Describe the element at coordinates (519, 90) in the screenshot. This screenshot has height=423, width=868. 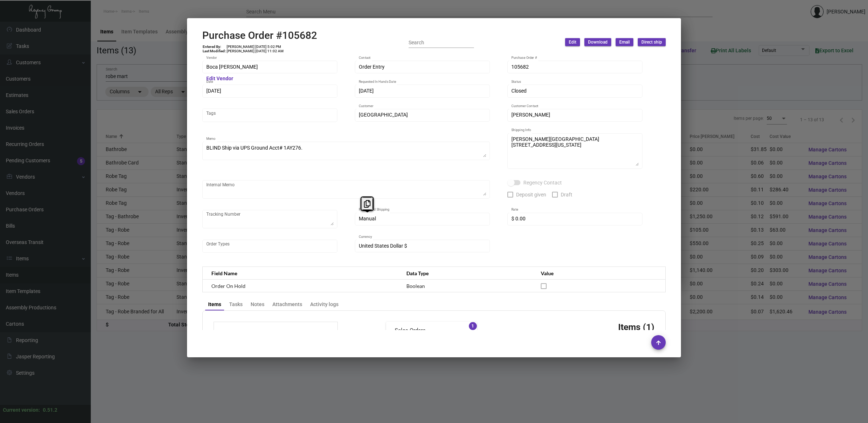
I see `span: Closed` at that location.